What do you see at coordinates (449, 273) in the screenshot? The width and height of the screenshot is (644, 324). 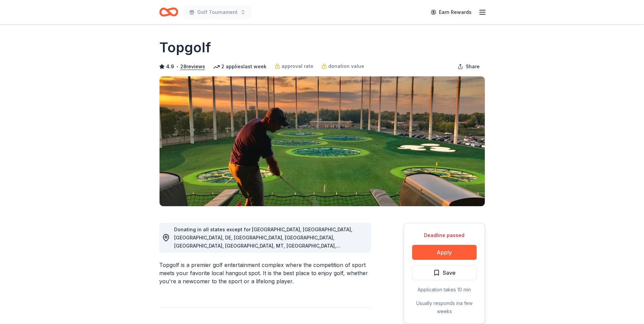 I see `span: Save` at bounding box center [449, 273].